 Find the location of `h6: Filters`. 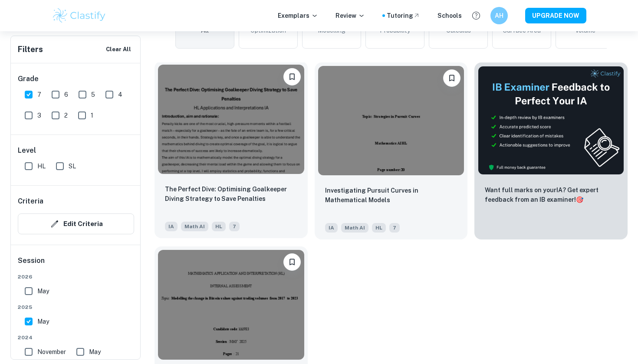

h6: Filters is located at coordinates (30, 49).